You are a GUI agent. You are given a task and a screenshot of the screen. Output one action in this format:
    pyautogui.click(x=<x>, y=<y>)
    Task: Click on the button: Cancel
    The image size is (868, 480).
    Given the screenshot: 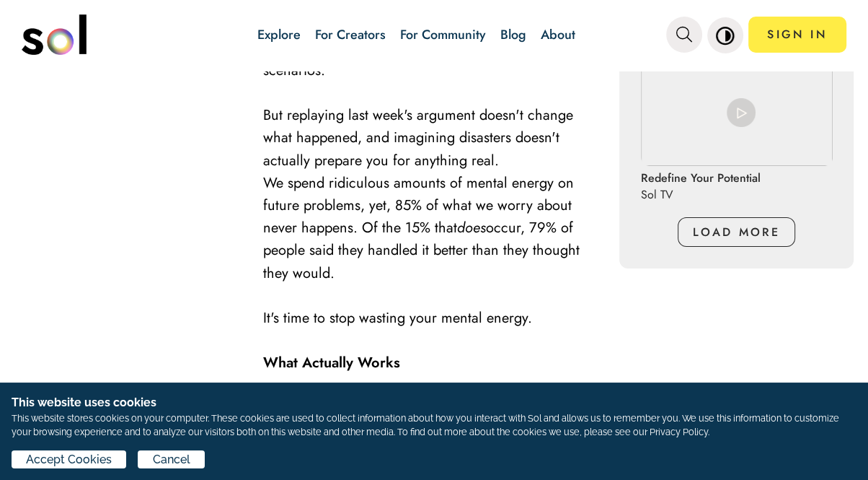 What is the action you would take?
    pyautogui.click(x=171, y=459)
    